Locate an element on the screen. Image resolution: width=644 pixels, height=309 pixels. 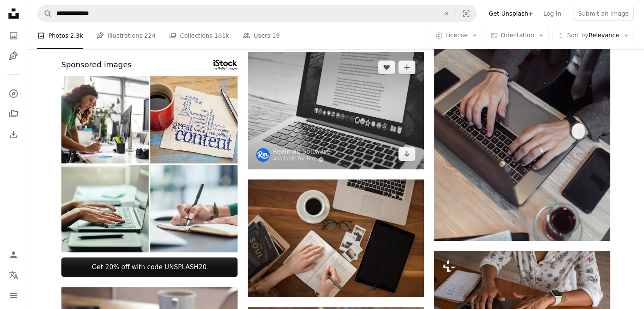
form: Find visuals sitewide is located at coordinates (257, 13).